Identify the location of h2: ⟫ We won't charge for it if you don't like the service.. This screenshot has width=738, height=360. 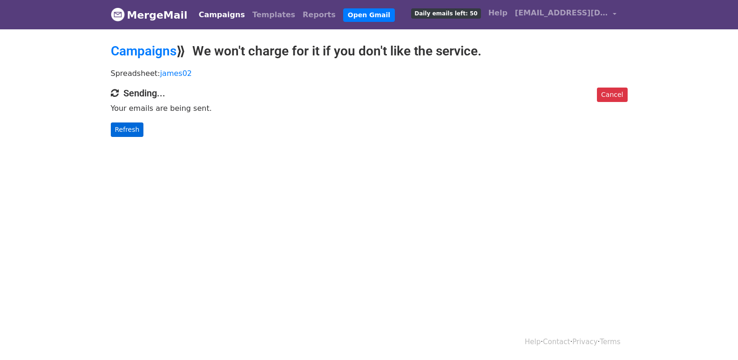
(369, 51).